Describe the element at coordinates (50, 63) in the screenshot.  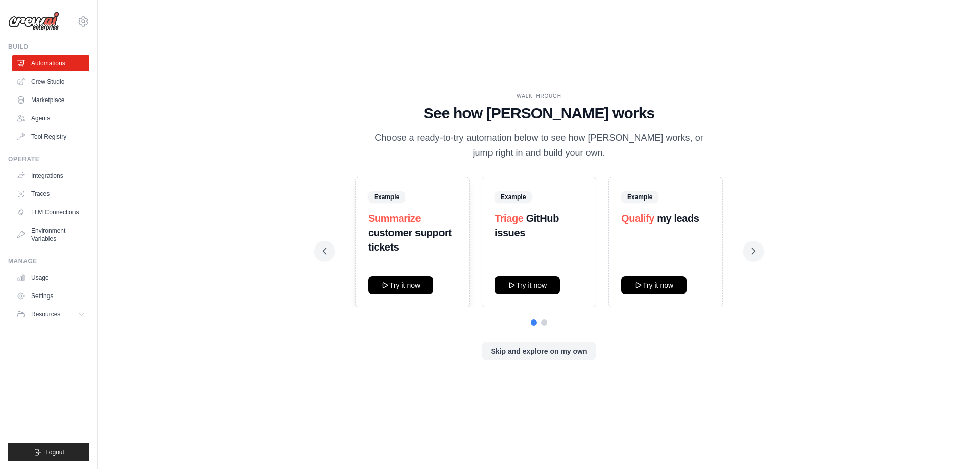
I see `a: Automations` at that location.